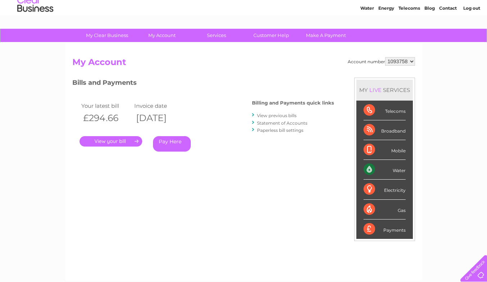 The height and width of the screenshot is (282, 487). Describe the element at coordinates (106, 118) in the screenshot. I see `th: £294.66` at that location.